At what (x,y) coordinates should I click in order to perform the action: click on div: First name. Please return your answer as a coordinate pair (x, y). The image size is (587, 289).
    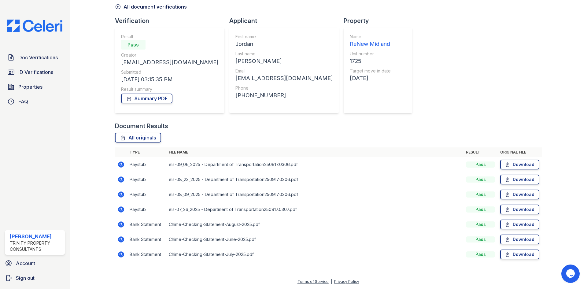
    Looking at the image, I should click on (284, 37).